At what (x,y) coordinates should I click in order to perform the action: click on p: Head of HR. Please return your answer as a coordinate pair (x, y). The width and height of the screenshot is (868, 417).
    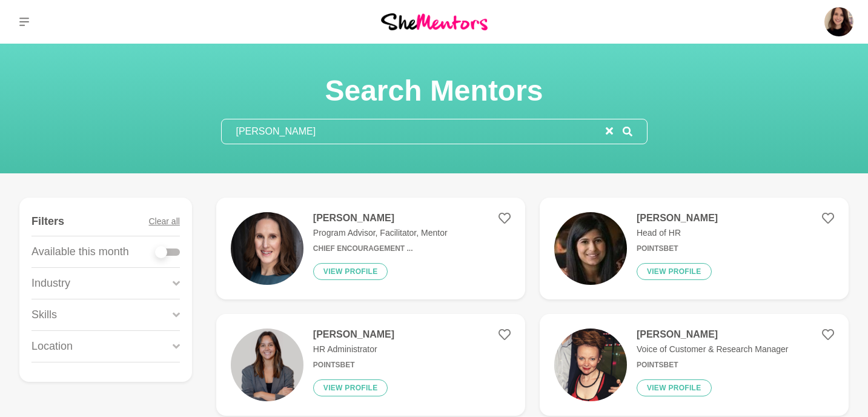
    Looking at the image, I should click on (677, 233).